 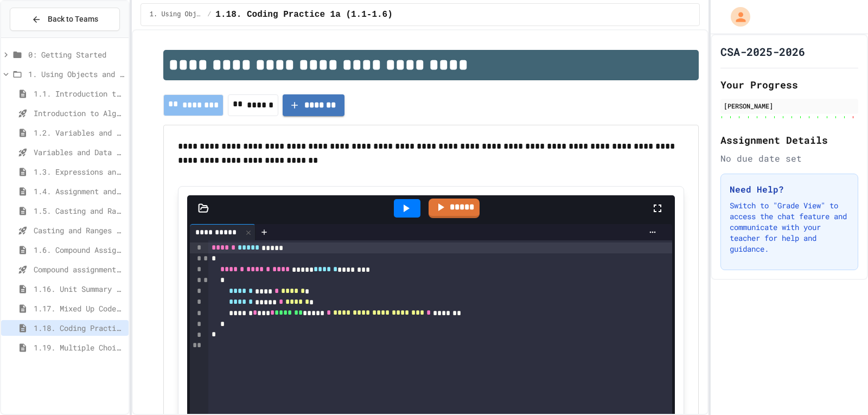 What do you see at coordinates (736, 17) in the screenshot?
I see `div: My Account` at bounding box center [736, 17].